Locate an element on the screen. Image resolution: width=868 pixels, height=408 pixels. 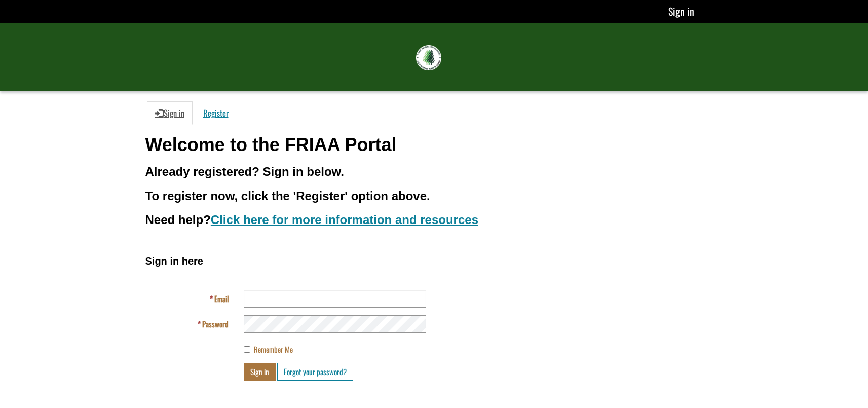
span: Email is located at coordinates (222, 299).